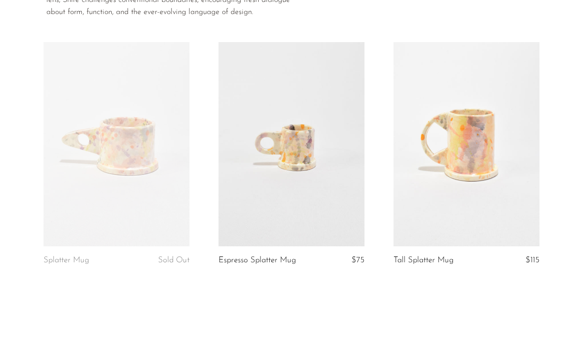 The height and width of the screenshot is (346, 583). What do you see at coordinates (424, 260) in the screenshot?
I see `a: Tall Splatter Mug` at bounding box center [424, 260].